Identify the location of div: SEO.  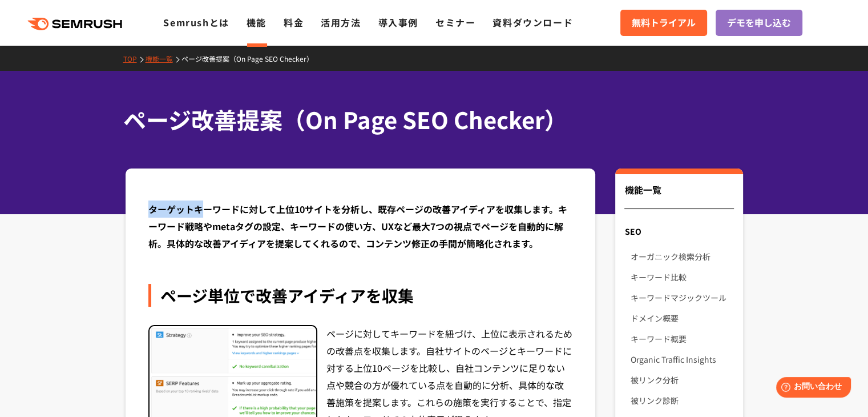
(678, 231).